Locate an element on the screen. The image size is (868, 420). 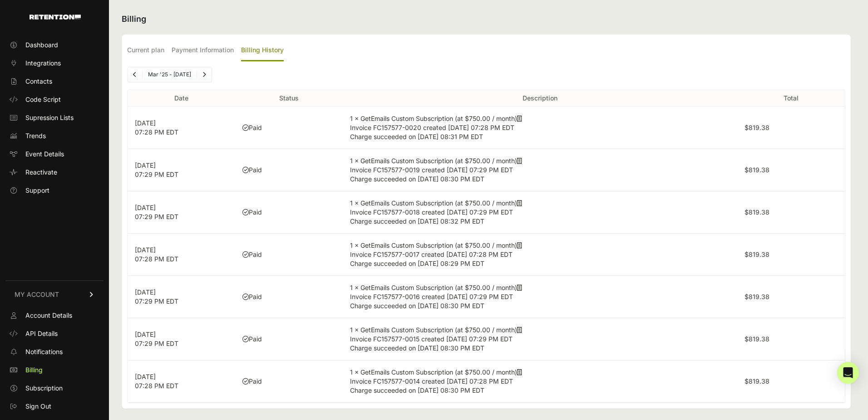
span: Code Script is located at coordinates (43, 99).